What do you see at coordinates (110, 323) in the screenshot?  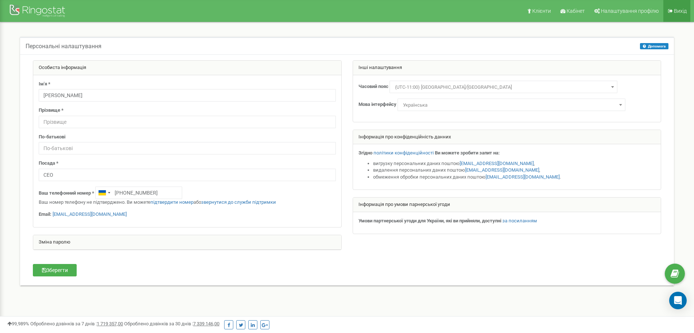 I see `u: 1 719 357,00` at bounding box center [110, 323].